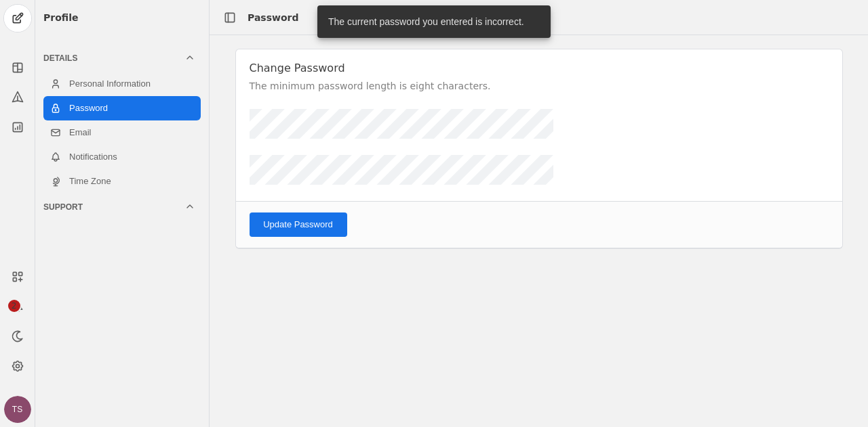 The height and width of the screenshot is (427, 868). I want to click on a: Personal Information, so click(122, 84).